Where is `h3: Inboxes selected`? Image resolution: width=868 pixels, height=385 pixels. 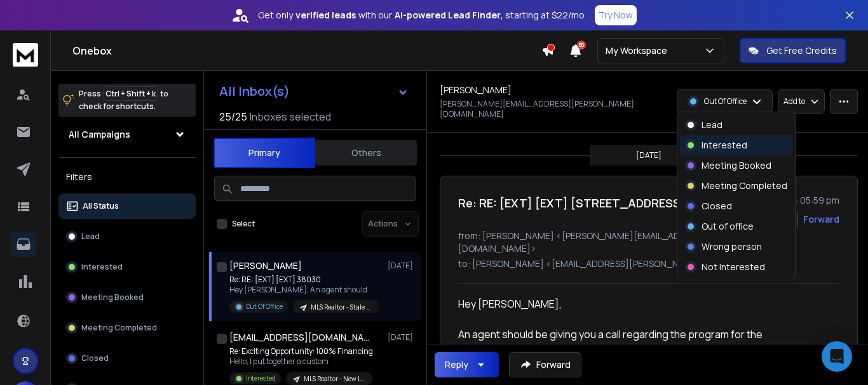 h3: Inboxes selected is located at coordinates (291, 117).